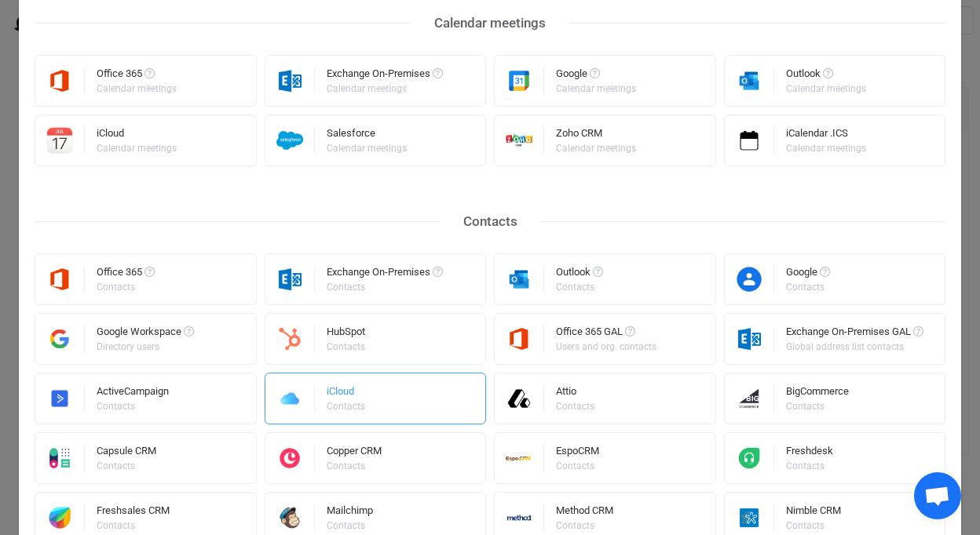 This screenshot has height=535, width=980. I want to click on div: Nimble CRM, so click(813, 513).